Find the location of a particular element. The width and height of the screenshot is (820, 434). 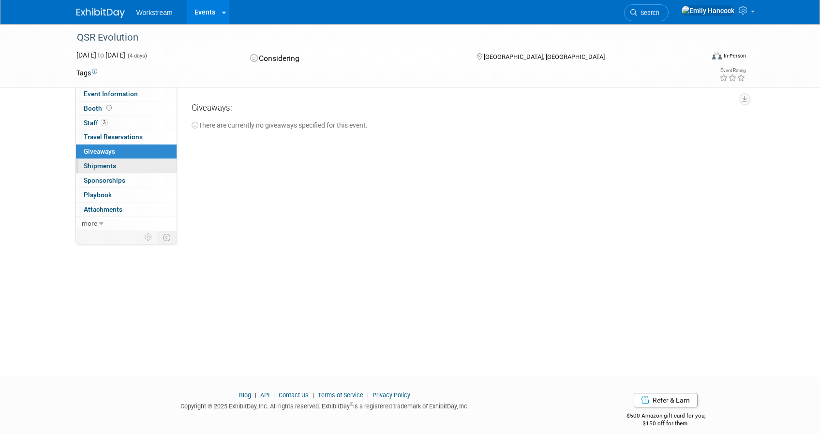

a: Travel Reservations is located at coordinates (126, 137).